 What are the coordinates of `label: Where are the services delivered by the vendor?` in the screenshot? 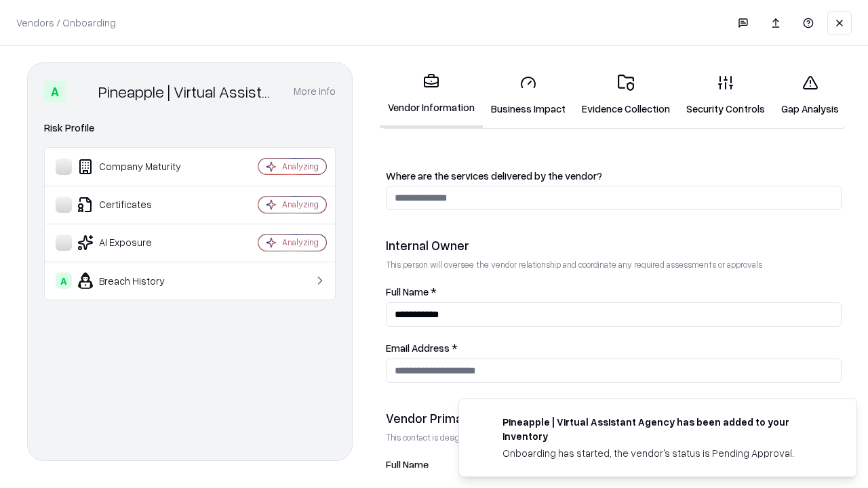 It's located at (614, 176).